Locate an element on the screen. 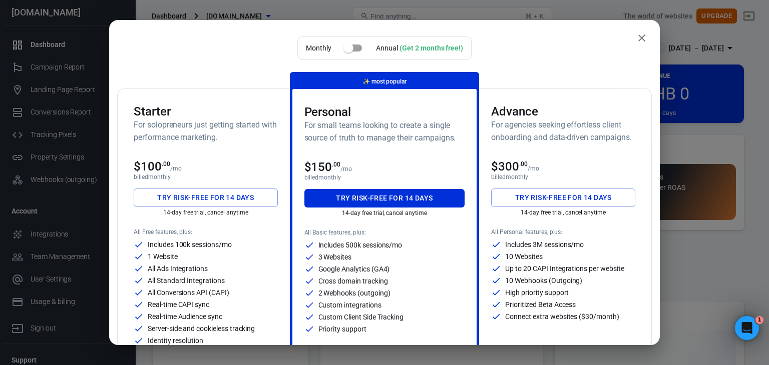  h3: Personal is located at coordinates (384, 112).